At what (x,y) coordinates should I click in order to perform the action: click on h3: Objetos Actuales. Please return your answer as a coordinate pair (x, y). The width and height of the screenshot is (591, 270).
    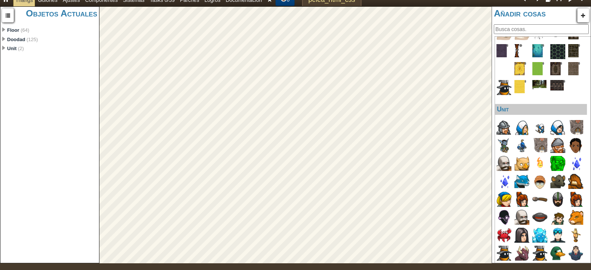
    Looking at the image, I should click on (50, 13).